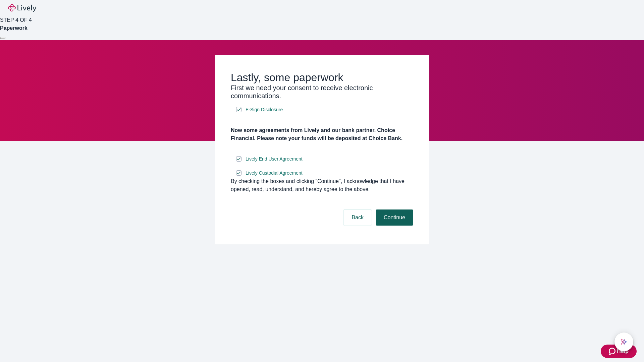 Image resolution: width=644 pixels, height=362 pixels. Describe the element at coordinates (357, 218) in the screenshot. I see `button: Back` at that location.